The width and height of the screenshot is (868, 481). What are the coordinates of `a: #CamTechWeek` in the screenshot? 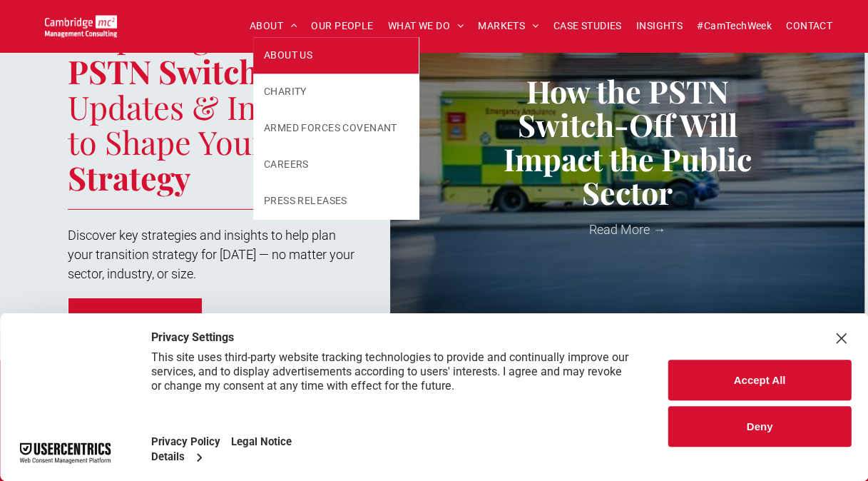 It's located at (734, 25).